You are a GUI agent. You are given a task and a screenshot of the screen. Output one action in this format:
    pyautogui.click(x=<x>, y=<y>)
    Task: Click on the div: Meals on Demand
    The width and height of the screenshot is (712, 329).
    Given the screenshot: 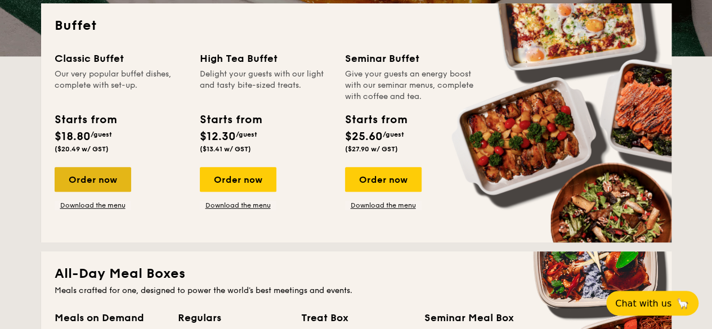 What is the action you would take?
    pyautogui.click(x=109, y=318)
    